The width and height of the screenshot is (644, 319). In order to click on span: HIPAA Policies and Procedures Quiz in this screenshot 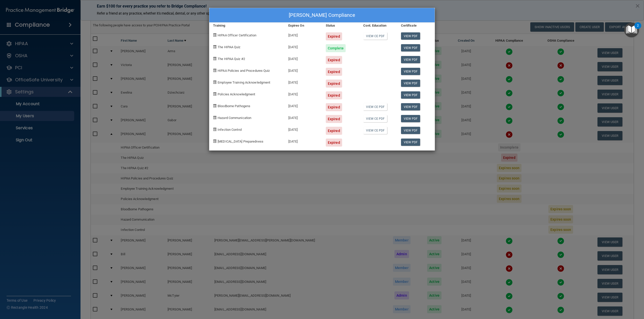, I will do `click(243, 70)`.